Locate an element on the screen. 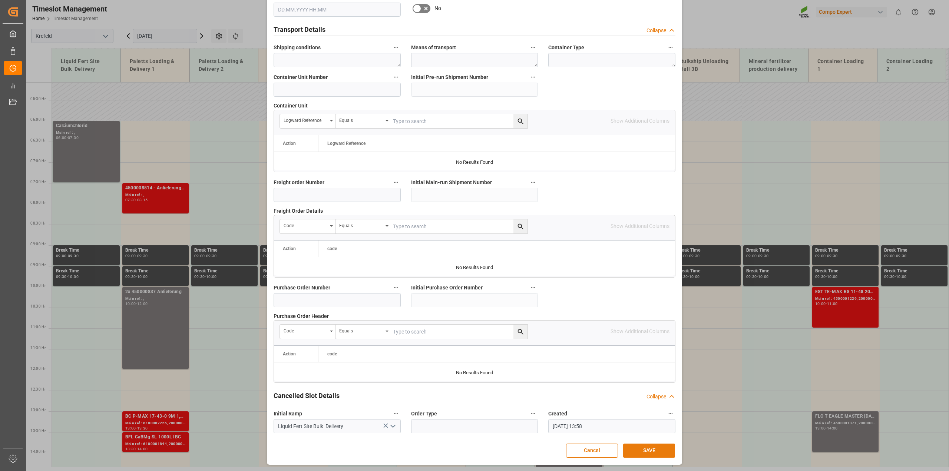 This screenshot has width=949, height=471. span: Freight order Number is located at coordinates (299, 182).